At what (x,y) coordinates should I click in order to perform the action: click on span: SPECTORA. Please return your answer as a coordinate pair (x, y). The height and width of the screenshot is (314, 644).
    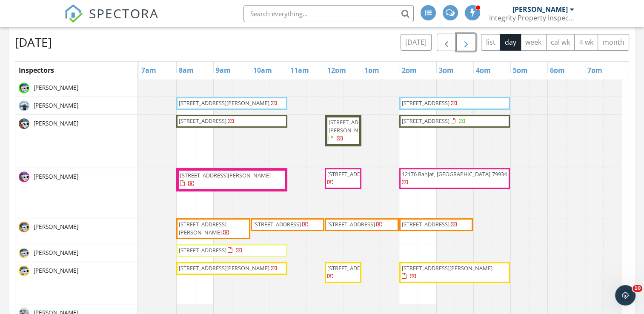
    Looking at the image, I should click on (124, 13).